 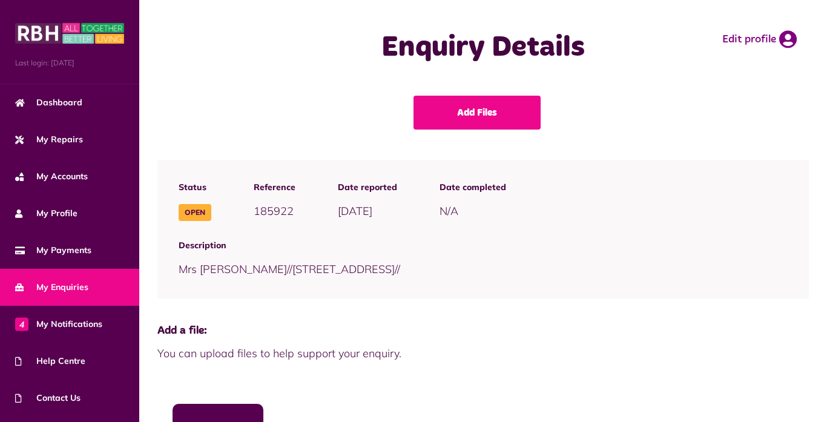 What do you see at coordinates (274, 211) in the screenshot?
I see `span: 185922` at bounding box center [274, 211].